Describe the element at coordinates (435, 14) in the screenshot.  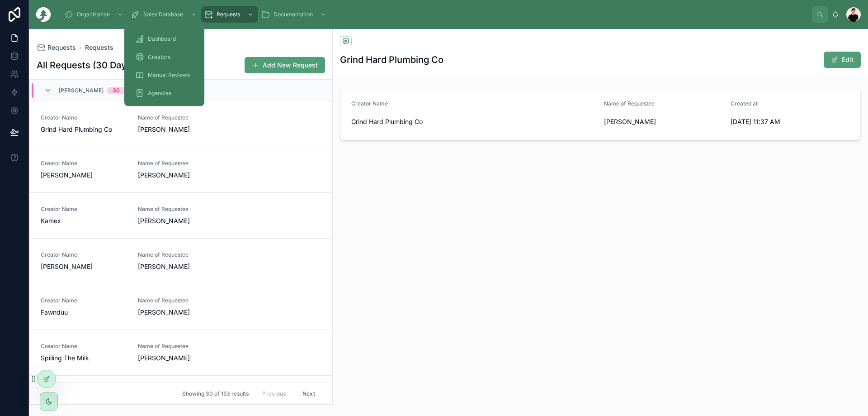
I see `div: scrollable content` at that location.